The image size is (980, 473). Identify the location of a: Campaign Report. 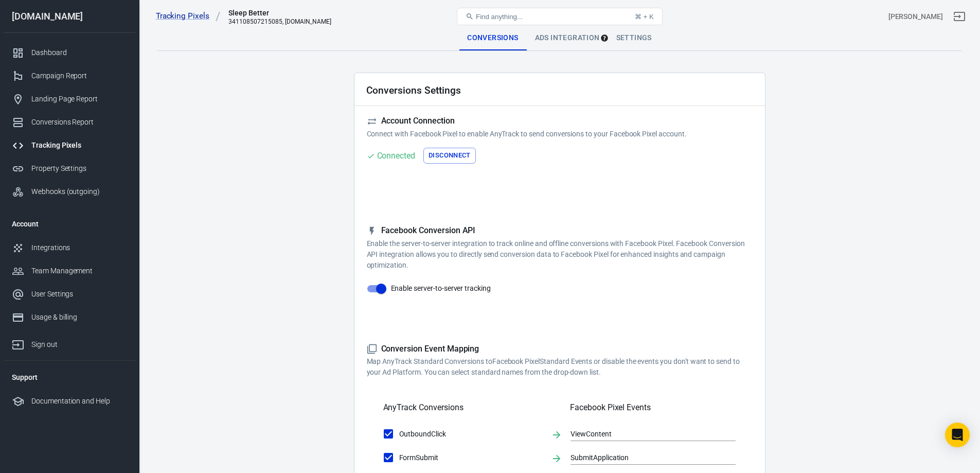
(70, 76).